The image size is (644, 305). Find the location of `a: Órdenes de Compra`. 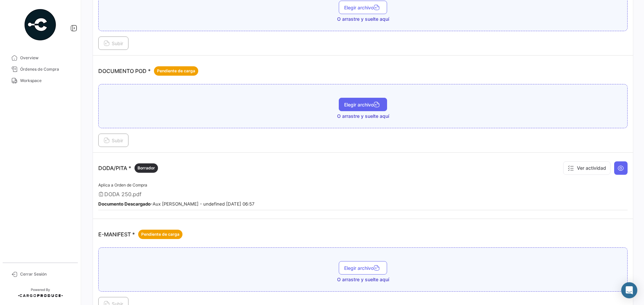

a: Órdenes de Compra is located at coordinates (40, 69).